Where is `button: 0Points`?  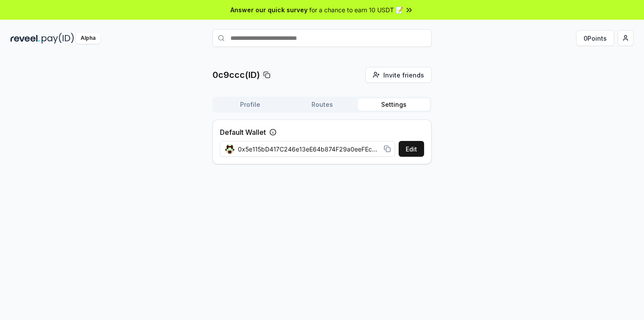
button: 0Points is located at coordinates (595, 38).